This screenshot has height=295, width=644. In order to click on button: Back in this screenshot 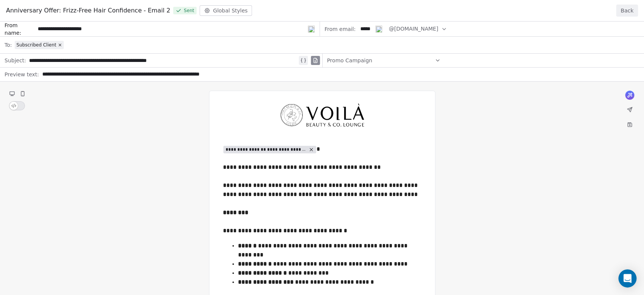, I will do `click(627, 10)`.